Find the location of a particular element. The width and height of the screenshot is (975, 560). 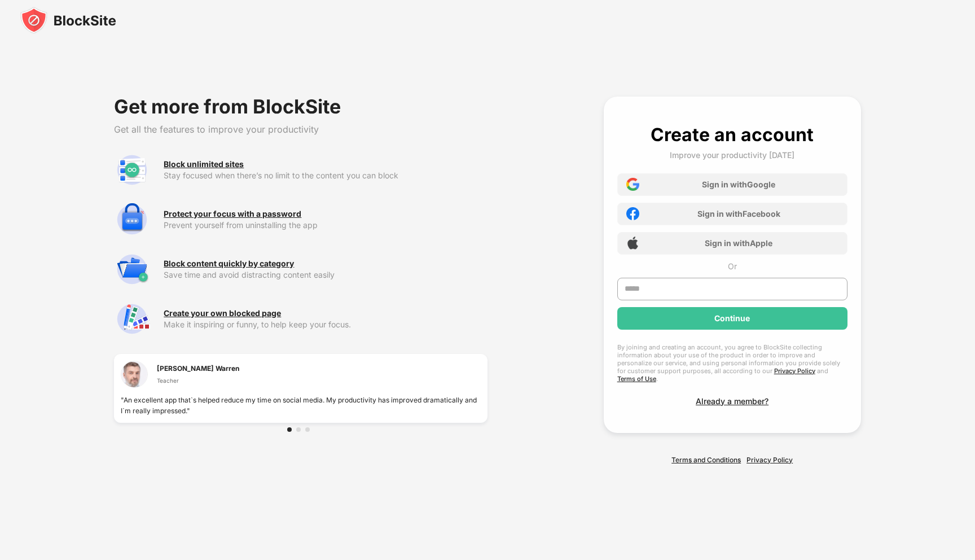

div: Continue is located at coordinates (732, 318).